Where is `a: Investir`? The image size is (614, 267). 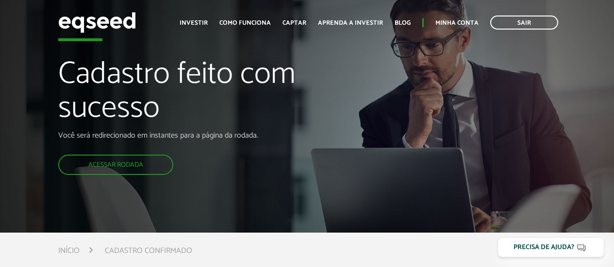 a: Investir is located at coordinates (194, 23).